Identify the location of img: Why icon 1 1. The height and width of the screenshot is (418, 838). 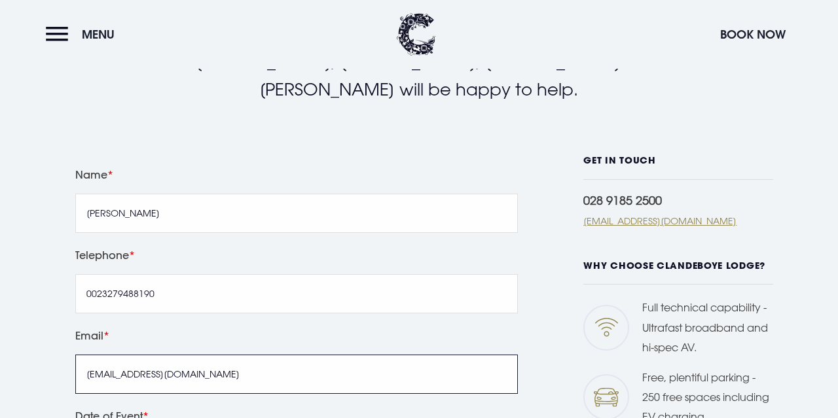
(606, 327).